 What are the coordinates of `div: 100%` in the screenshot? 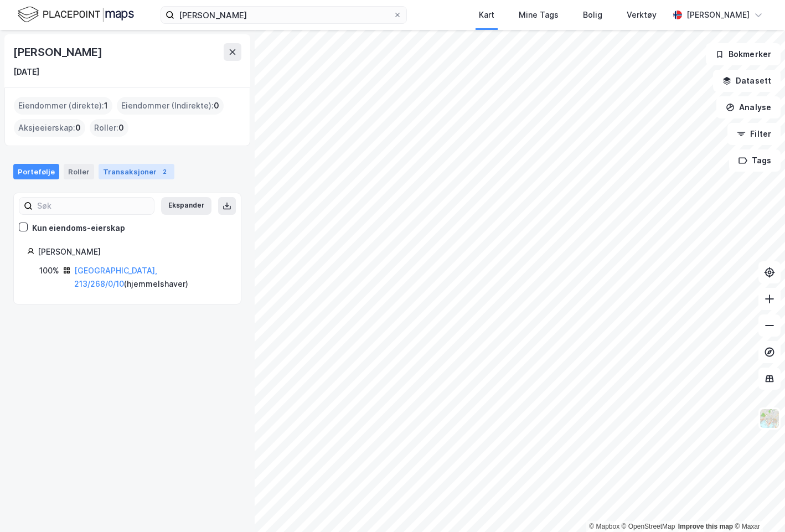 It's located at (49, 271).